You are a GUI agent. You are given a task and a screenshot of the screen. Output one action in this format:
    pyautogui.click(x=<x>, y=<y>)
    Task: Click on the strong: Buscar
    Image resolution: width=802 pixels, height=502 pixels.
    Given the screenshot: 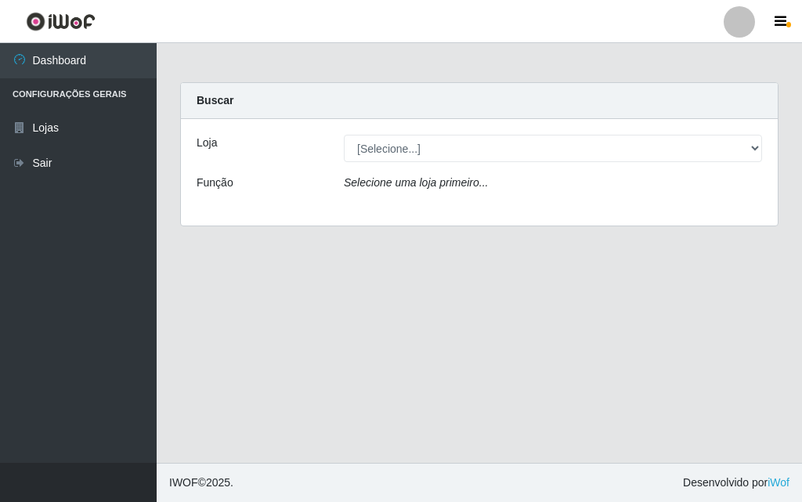 What is the action you would take?
    pyautogui.click(x=215, y=100)
    